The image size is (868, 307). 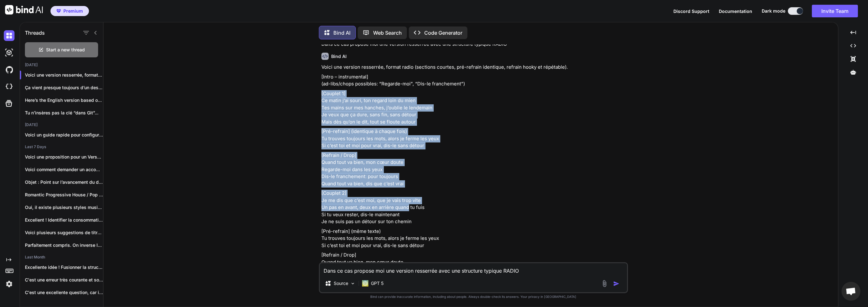 I want to click on p: Oui, il existe plusieurs styles musicaux ", so click(x=64, y=208).